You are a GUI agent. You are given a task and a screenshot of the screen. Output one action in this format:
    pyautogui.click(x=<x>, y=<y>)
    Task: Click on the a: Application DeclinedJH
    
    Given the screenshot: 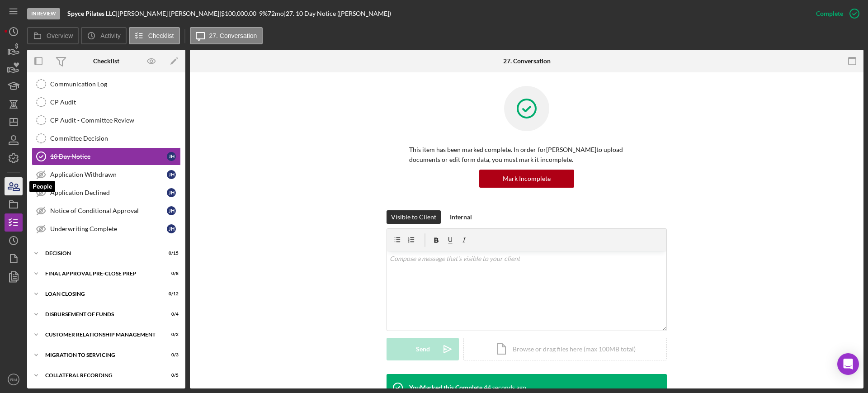 What is the action you would take?
    pyautogui.click(x=106, y=192)
    